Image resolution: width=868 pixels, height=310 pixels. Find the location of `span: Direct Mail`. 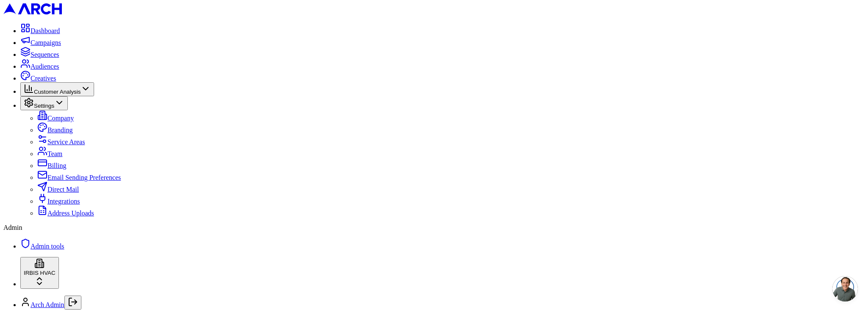

span: Direct Mail is located at coordinates (63, 189).